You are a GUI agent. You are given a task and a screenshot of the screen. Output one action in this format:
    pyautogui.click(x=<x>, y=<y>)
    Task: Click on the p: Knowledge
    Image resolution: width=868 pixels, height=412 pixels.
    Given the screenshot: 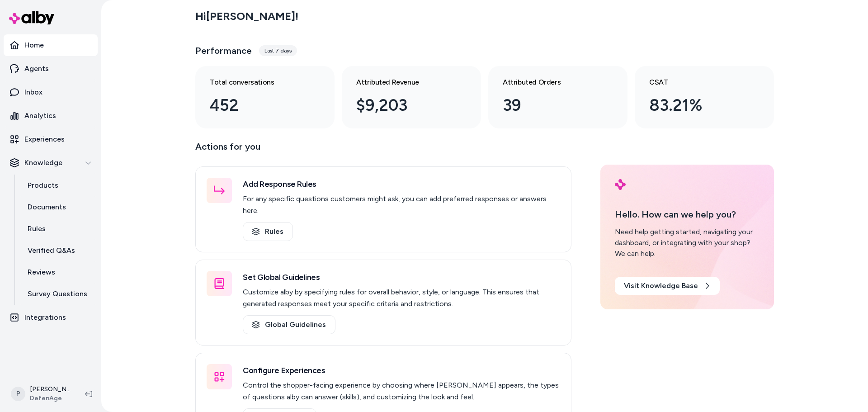 What is the action you would take?
    pyautogui.click(x=43, y=163)
    